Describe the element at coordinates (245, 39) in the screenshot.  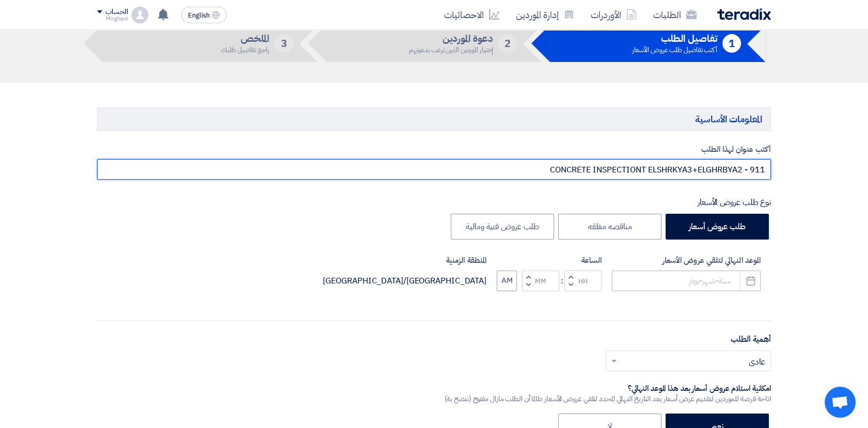
I see `h5: الملخص` at that location.